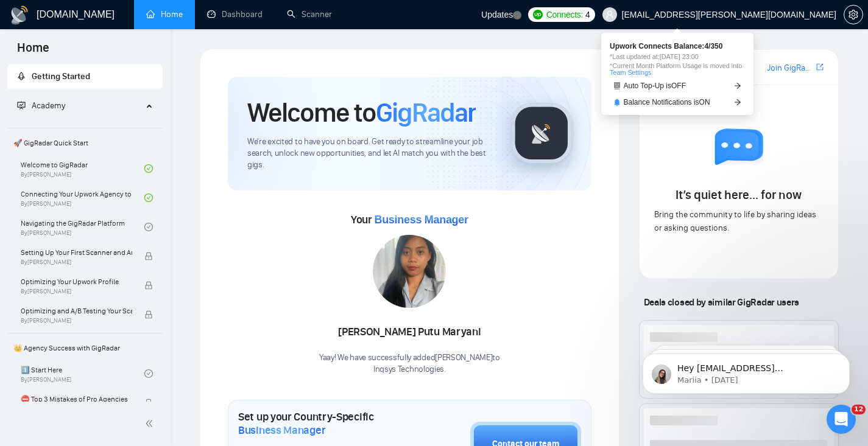 Image resolution: width=868 pixels, height=446 pixels. What do you see at coordinates (234, 14) in the screenshot?
I see `a: dashboardDashboard` at bounding box center [234, 14].